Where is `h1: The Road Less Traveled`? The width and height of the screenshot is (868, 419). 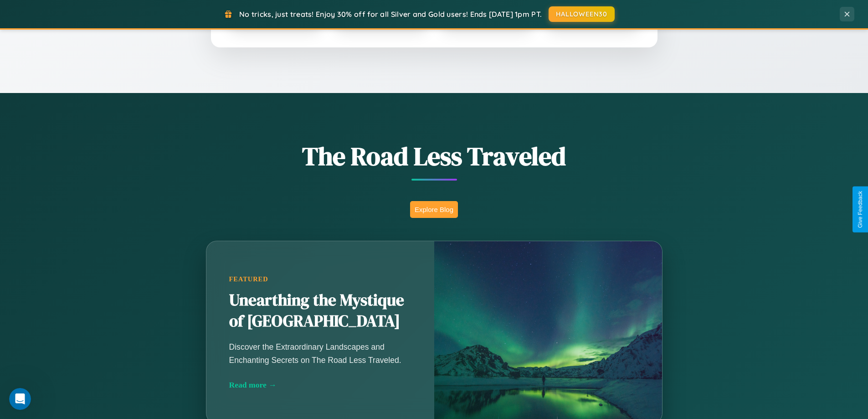 h1: The Road Less Traveled is located at coordinates (434, 156).